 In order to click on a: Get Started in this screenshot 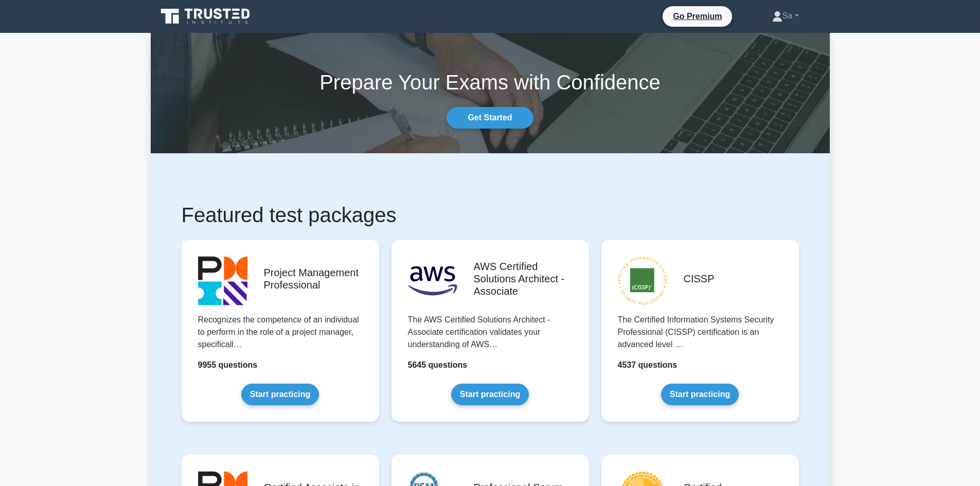, I will do `click(490, 117)`.